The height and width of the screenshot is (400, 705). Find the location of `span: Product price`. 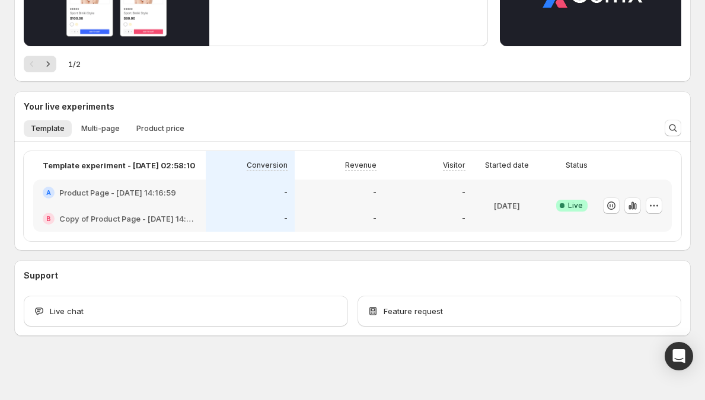

span: Product price is located at coordinates (160, 129).